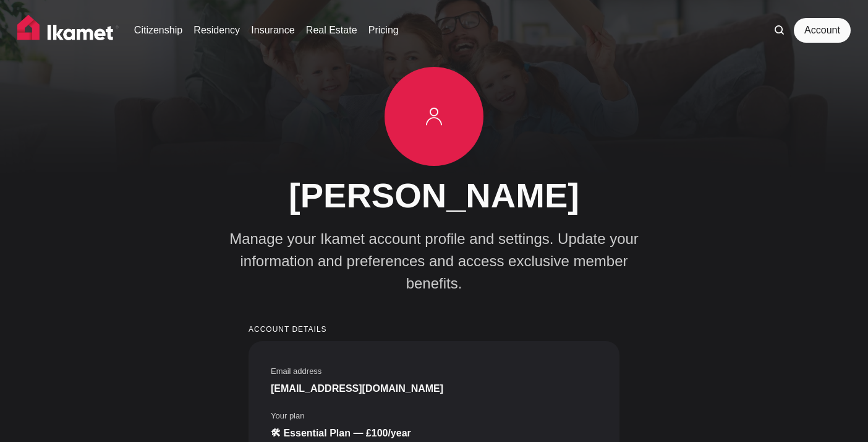  I want to click on a: Real Estate, so click(332, 30).